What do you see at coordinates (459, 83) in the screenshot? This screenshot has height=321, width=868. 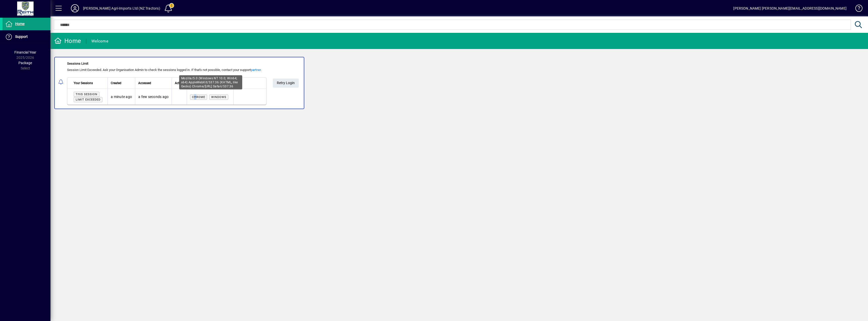 I see `app-alert-notification-menu-item: Sessions Limit` at bounding box center [459, 83].